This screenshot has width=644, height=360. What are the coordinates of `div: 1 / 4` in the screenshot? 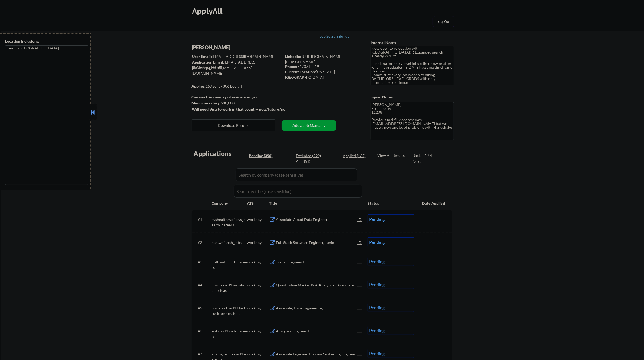 It's located at (430, 156).